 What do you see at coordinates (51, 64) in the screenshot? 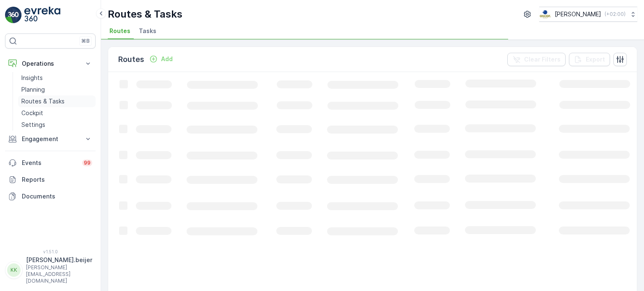
I see `p: Operations` at bounding box center [51, 64].